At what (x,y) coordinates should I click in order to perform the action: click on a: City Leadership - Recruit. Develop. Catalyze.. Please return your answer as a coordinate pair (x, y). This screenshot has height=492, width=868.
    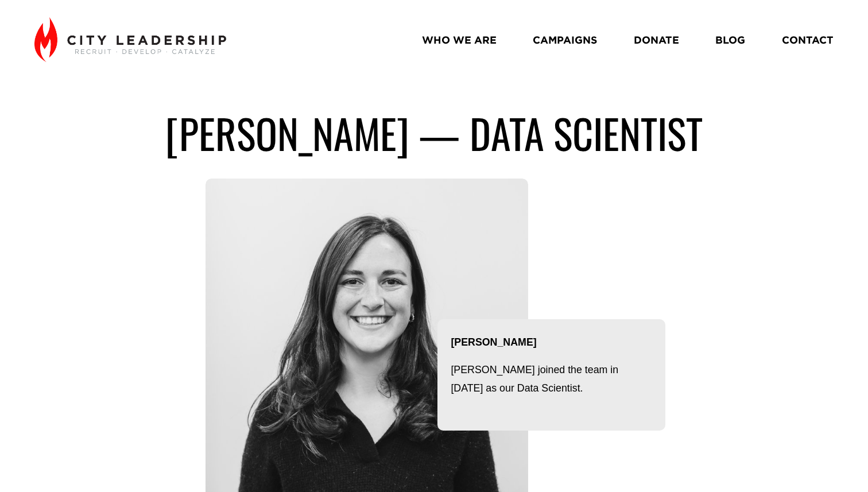
    Looking at the image, I should click on (130, 39).